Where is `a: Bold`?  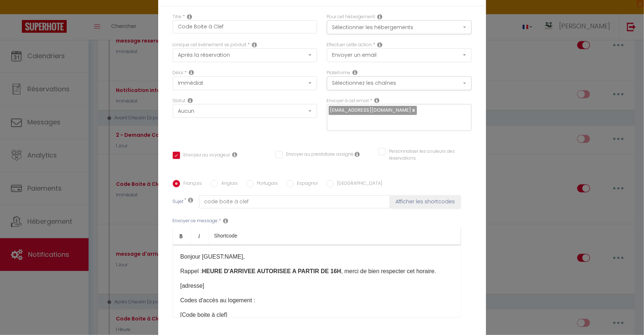
a: Bold is located at coordinates (181, 236).